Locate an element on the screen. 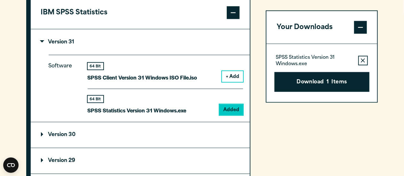 This screenshot has height=176, width=404. p: SPSS Client Version 31 Windows ISO File.iso is located at coordinates (142, 78).